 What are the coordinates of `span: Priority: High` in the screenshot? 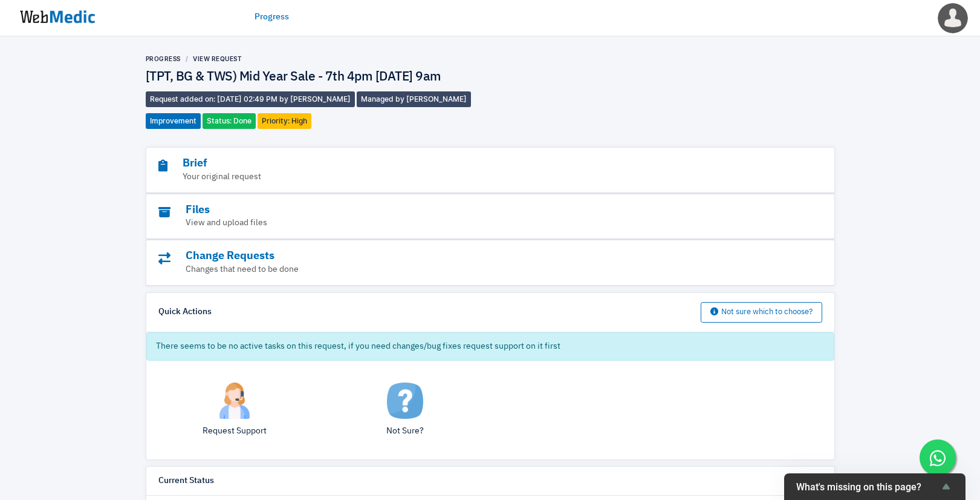 It's located at (284, 121).